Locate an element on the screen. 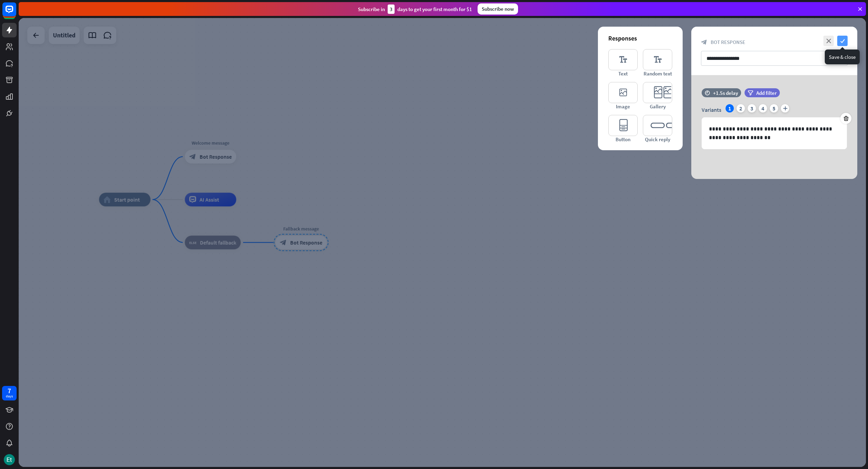 The image size is (868, 469). div: 1 is located at coordinates (730, 109).